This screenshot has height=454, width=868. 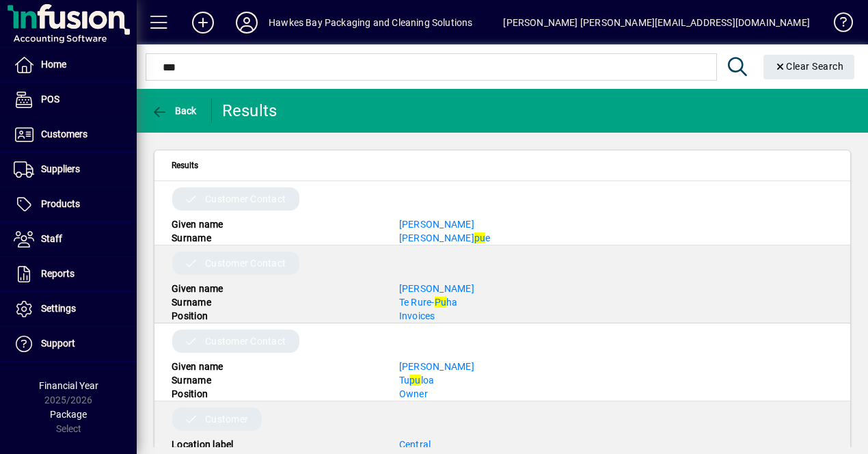 I want to click on a: Knowledge Base, so click(x=837, y=24).